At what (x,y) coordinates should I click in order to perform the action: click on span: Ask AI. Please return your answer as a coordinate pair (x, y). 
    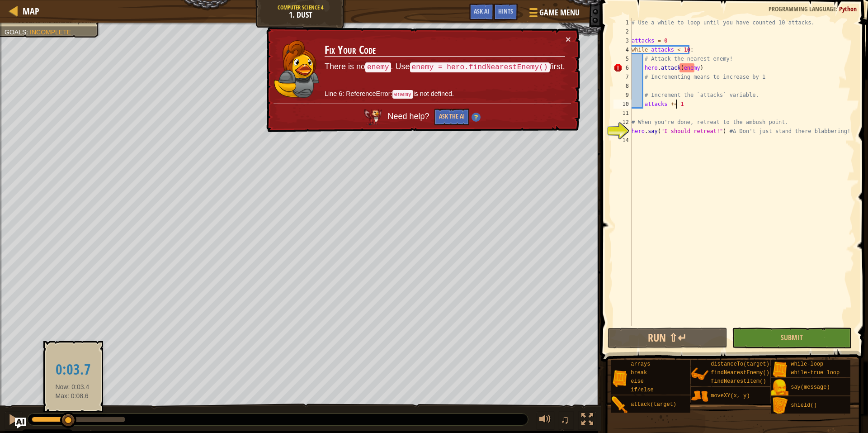
    Looking at the image, I should click on (481, 11).